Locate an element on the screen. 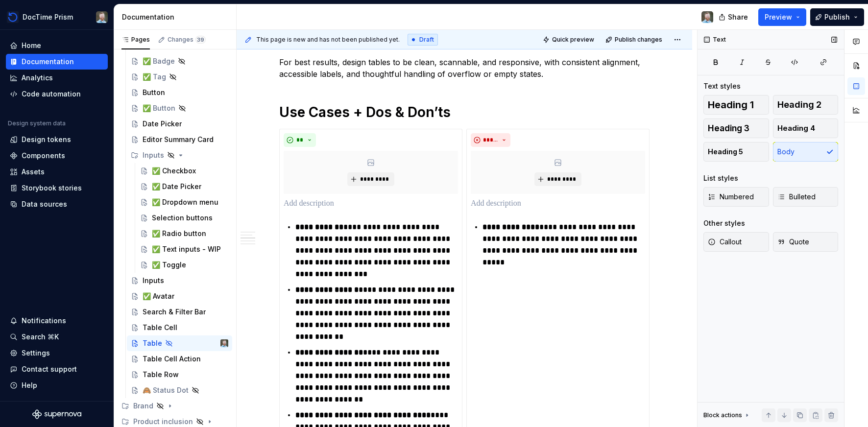 Image resolution: width=868 pixels, height=427 pixels. div: Text styles is located at coordinates (722, 86).